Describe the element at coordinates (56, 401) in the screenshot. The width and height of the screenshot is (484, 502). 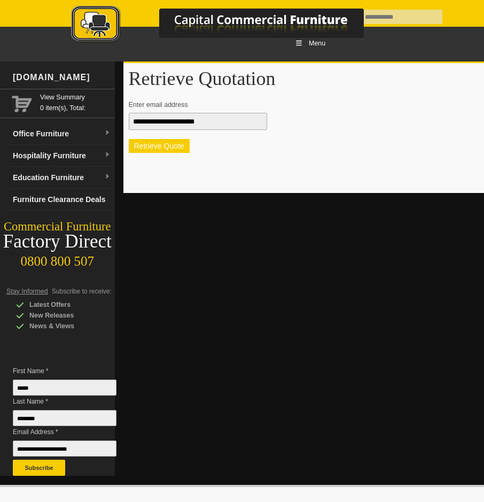
I see `span: Last Name *` at that location.